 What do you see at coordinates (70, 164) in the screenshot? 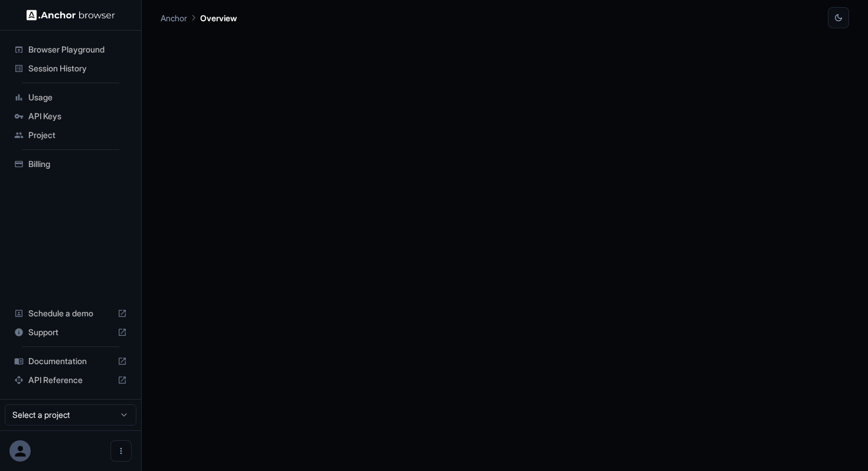
I see `div: Billing` at bounding box center [70, 164].